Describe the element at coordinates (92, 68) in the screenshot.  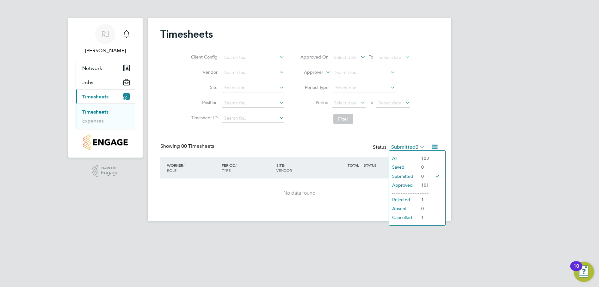
I see `span: Network` at that location.